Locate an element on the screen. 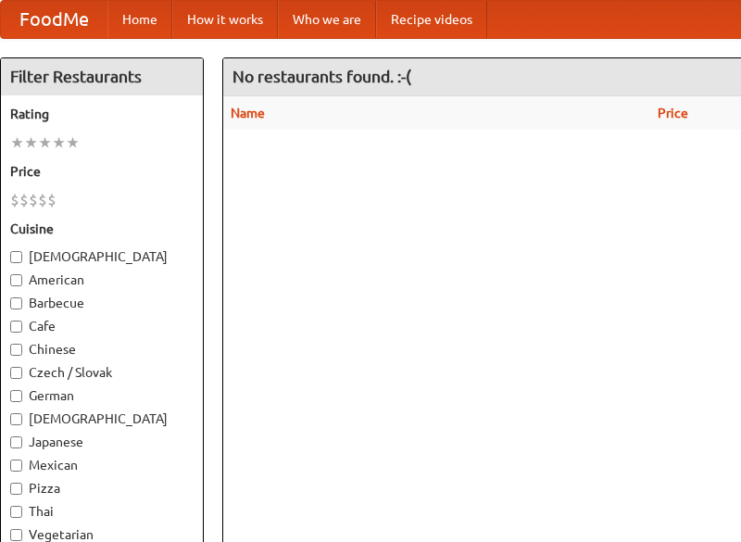 This screenshot has width=741, height=542. h5: Rating is located at coordinates (102, 114).